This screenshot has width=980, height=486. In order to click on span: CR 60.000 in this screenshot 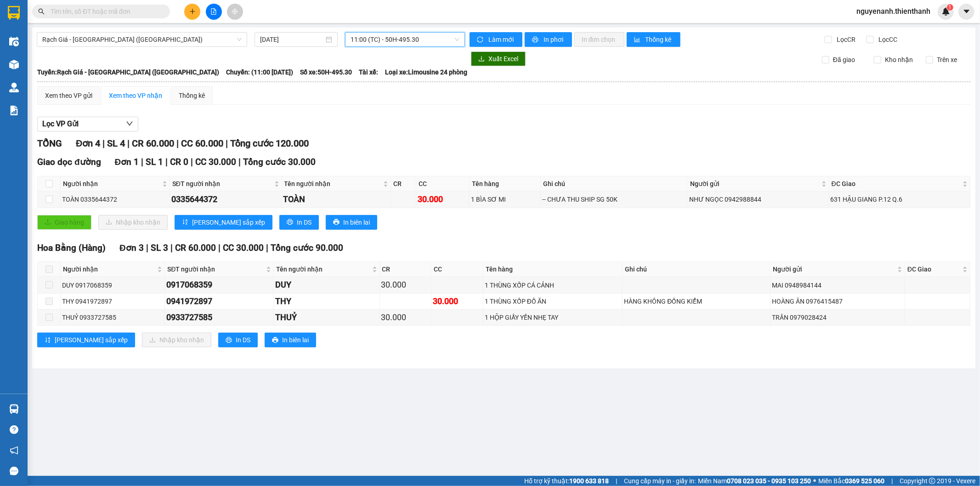, I will do `click(153, 144)`.